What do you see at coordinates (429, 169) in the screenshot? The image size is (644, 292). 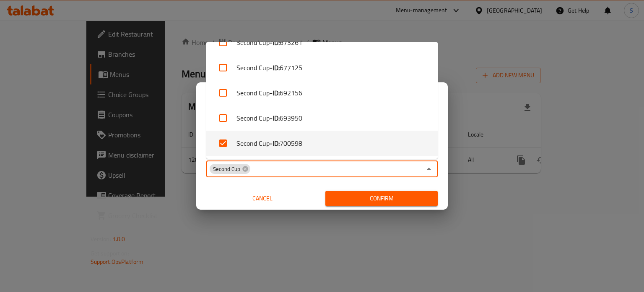 I see `button: Close` at bounding box center [429, 169].